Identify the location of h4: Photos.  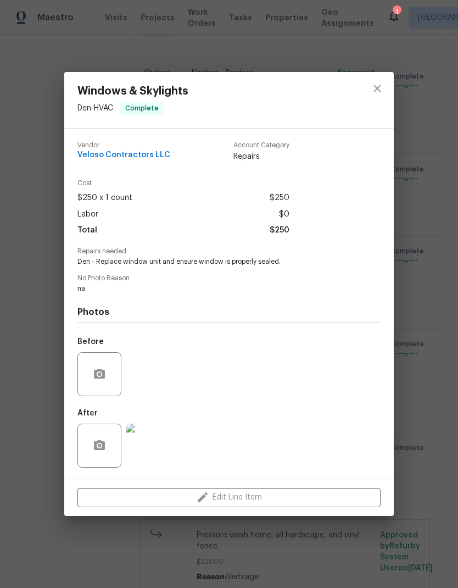
(229, 312).